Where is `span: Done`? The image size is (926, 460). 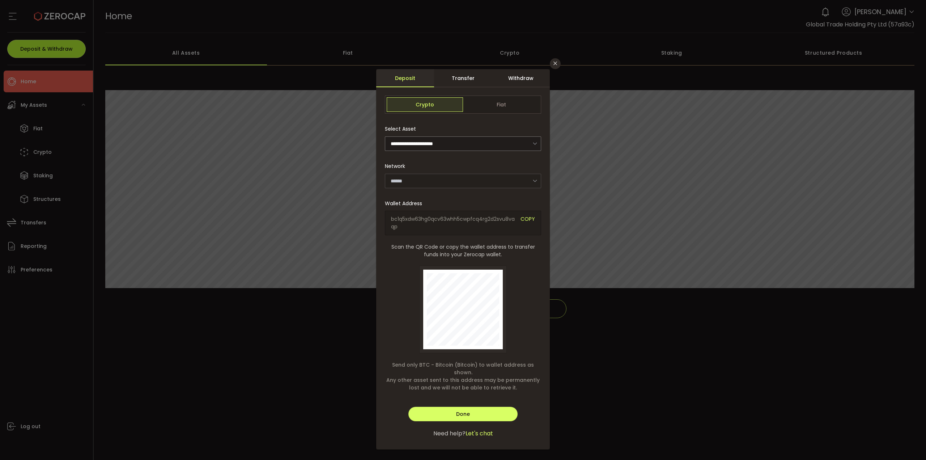
span: Done is located at coordinates (463, 414).